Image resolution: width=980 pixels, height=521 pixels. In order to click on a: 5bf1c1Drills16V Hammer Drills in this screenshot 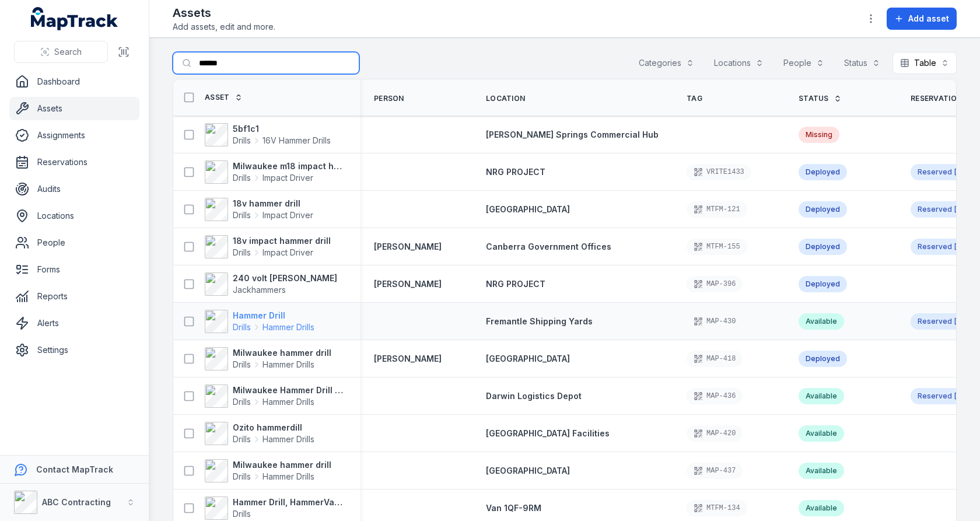, I will do `click(268, 135)`.